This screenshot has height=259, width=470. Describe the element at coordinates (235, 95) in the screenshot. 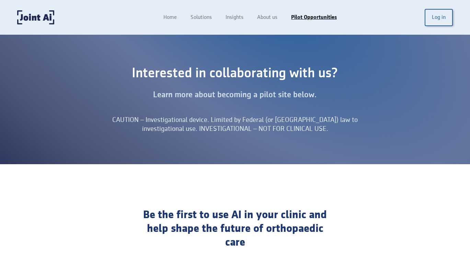

I see `div: Learn more about becoming a pilot site below.` at that location.